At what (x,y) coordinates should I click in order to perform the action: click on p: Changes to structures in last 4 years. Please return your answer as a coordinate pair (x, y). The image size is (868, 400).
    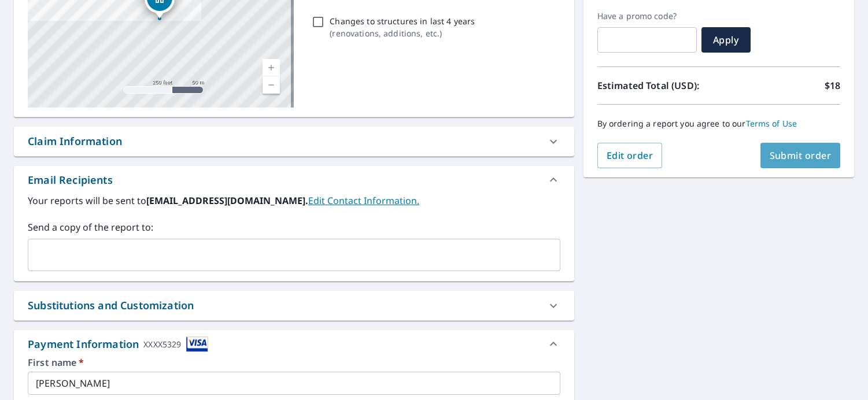
    Looking at the image, I should click on (402, 21).